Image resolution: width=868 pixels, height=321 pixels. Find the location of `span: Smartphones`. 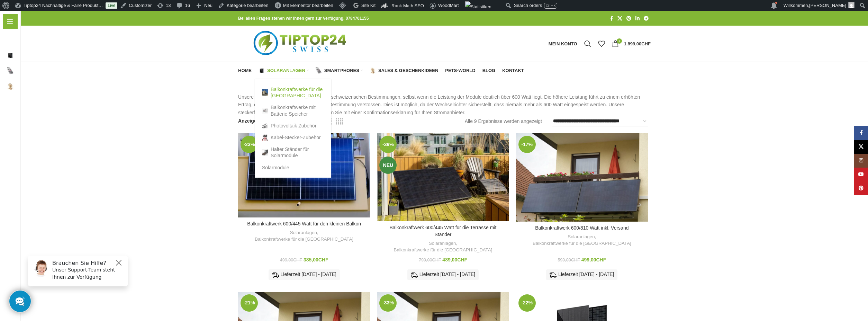

span: Smartphones is located at coordinates (342, 71).